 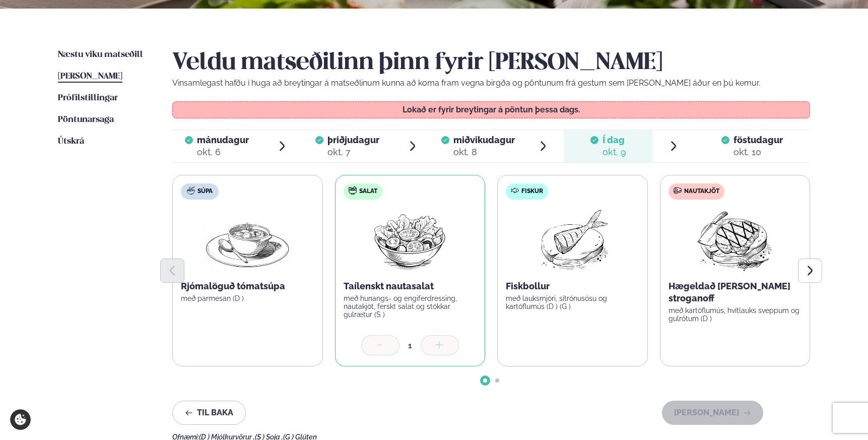 What do you see at coordinates (484, 152) in the screenshot?
I see `div: okt. 8` at bounding box center [484, 152].